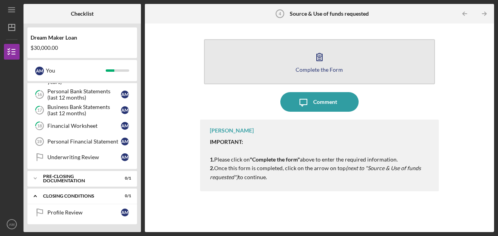 The width and height of the screenshot is (498, 236). Describe the element at coordinates (275, 159) in the screenshot. I see `strong: "Complete the form"` at that location.